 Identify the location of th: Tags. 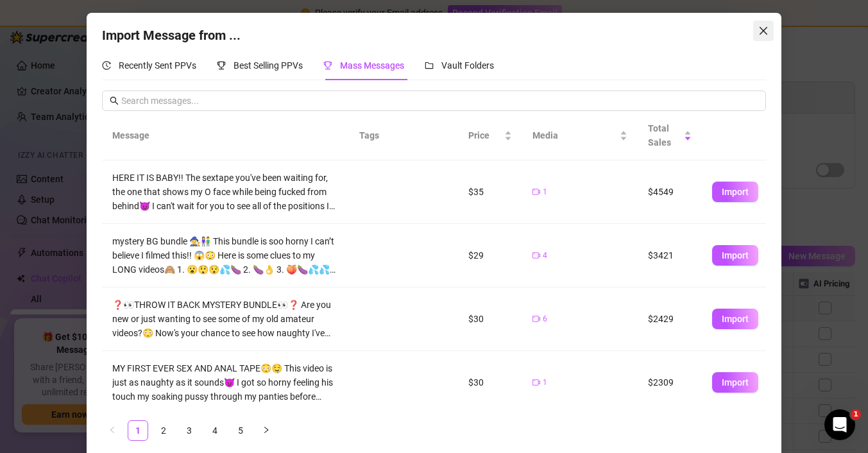
(387, 135).